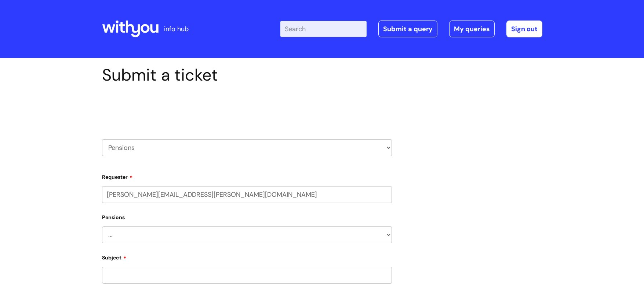 This screenshot has width=644, height=288. I want to click on a: Sign out, so click(524, 29).